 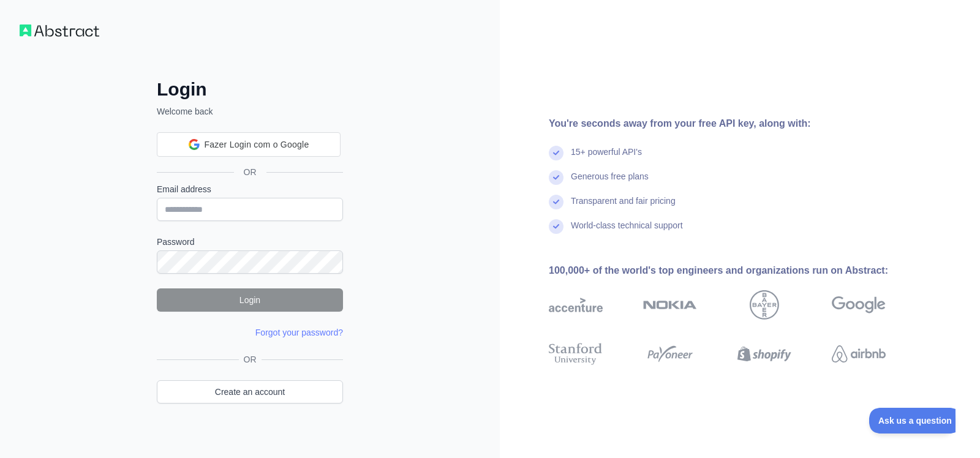 What do you see at coordinates (249, 144) in the screenshot?
I see `div: Fazer Login com o Google` at bounding box center [249, 144].